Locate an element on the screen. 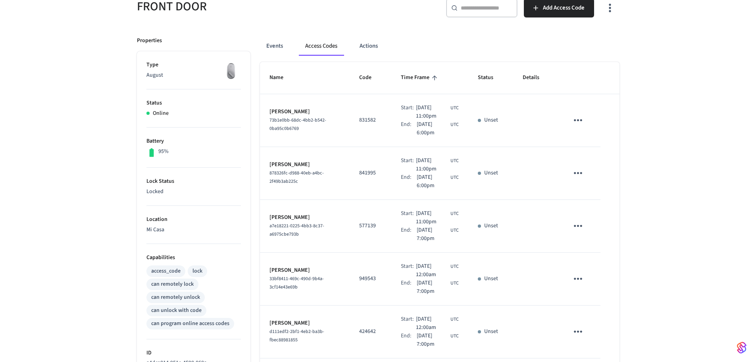  p: Status is located at coordinates (194, 103).